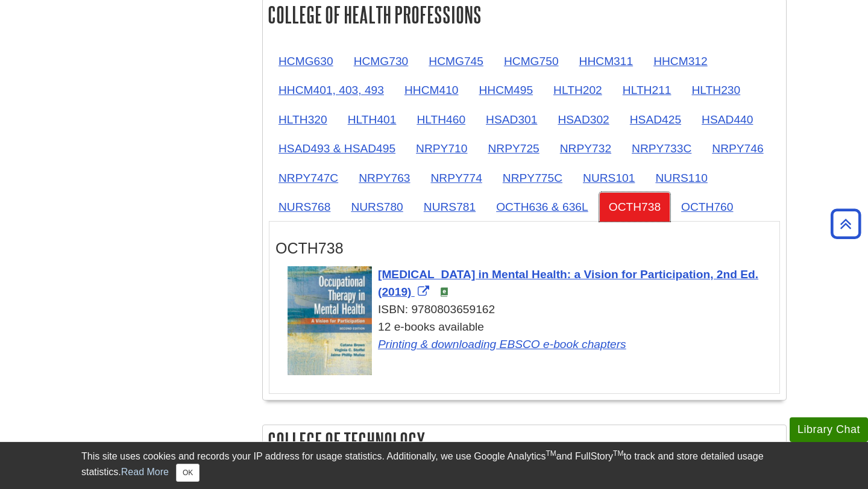 This screenshot has width=868, height=489. I want to click on a: HHCM410, so click(432, 90).